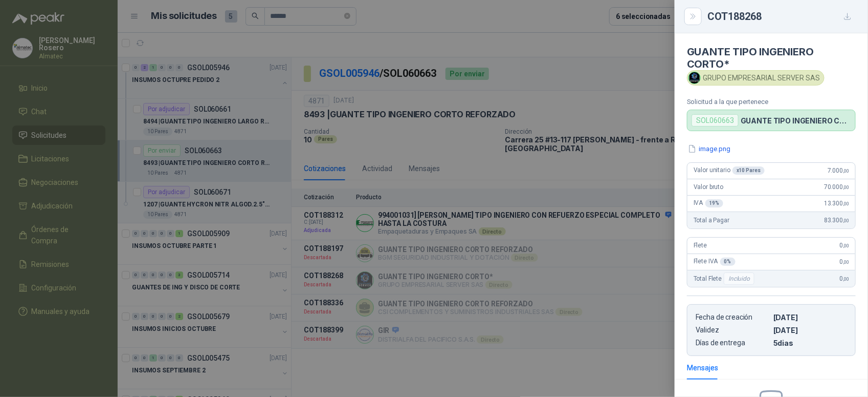  Describe the element at coordinates (839, 171) in the screenshot. I see `span: 7.000` at that location.